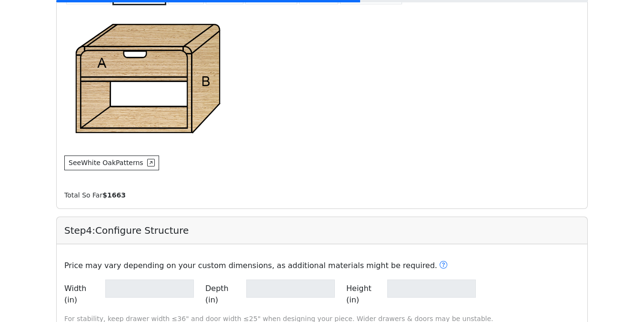  What do you see at coordinates (111, 163) in the screenshot?
I see `button: SeeWhite OakPatterns` at bounding box center [111, 163].